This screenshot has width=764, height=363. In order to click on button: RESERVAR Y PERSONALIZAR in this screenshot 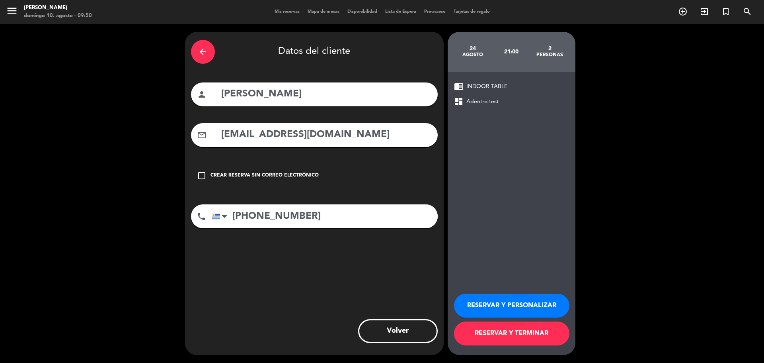, I will do `click(512, 305)`.